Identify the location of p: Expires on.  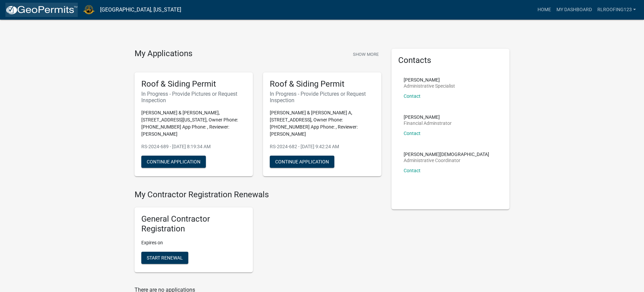
(194, 243).